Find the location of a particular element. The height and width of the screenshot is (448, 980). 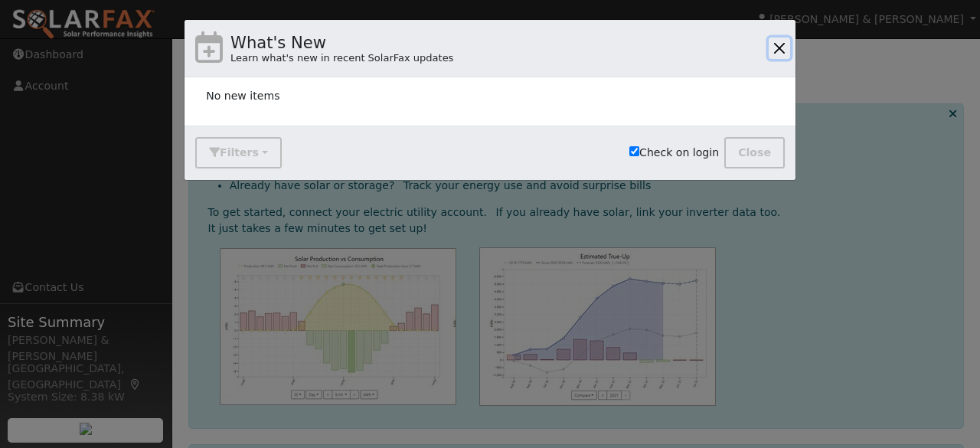

div: Learn what's new in recent SolarFax updates is located at coordinates (342, 58).